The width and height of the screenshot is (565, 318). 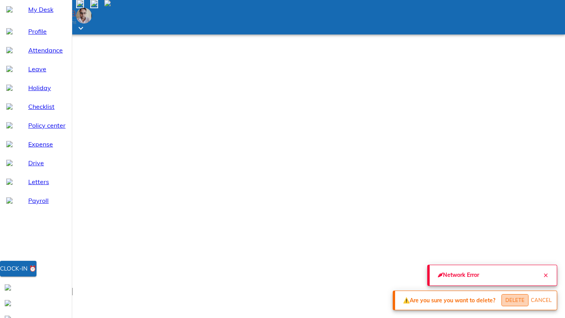 What do you see at coordinates (8, 304) in the screenshot?
I see `img: reportee-hierarchy-outline-16px.229a2baa.svg` at bounding box center [8, 304].